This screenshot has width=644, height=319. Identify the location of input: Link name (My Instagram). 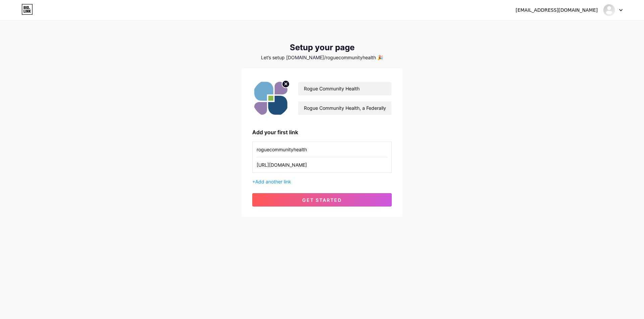
(322, 149).